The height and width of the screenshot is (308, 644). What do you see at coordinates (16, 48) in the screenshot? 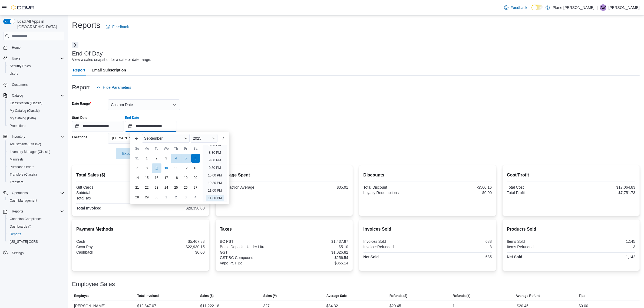
I see `a: Home` at bounding box center [16, 48].